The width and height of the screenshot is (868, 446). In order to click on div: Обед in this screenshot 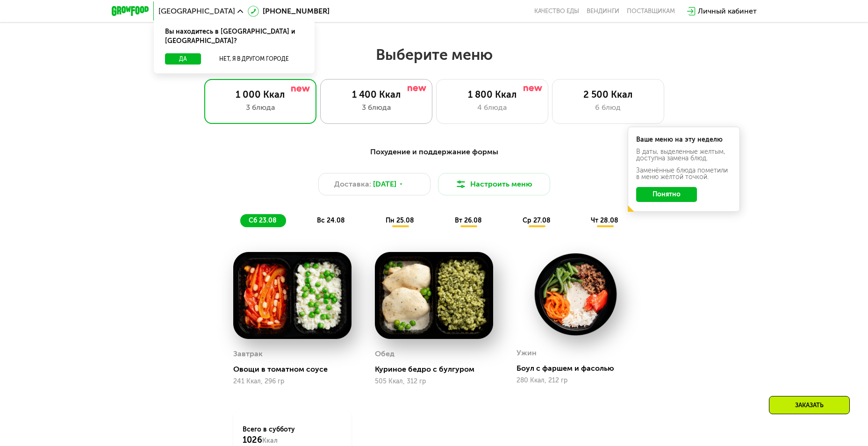, I will do `click(385, 354)`.